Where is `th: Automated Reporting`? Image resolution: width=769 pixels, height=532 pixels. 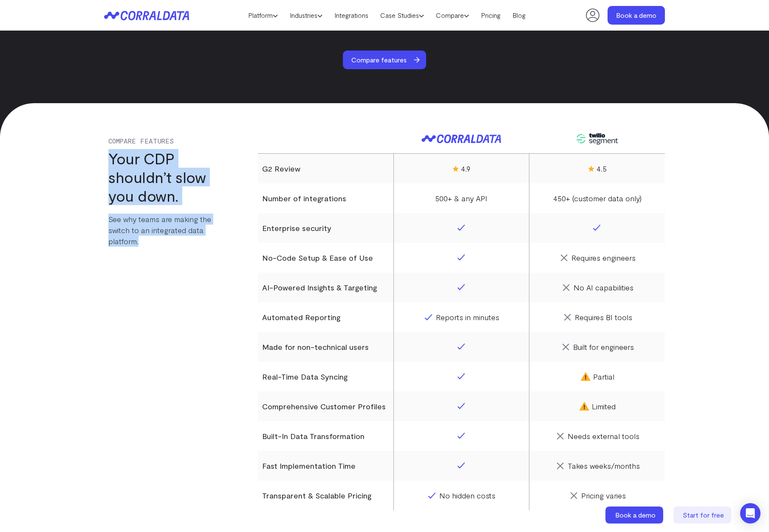
th: Automated Reporting is located at coordinates (326, 317).